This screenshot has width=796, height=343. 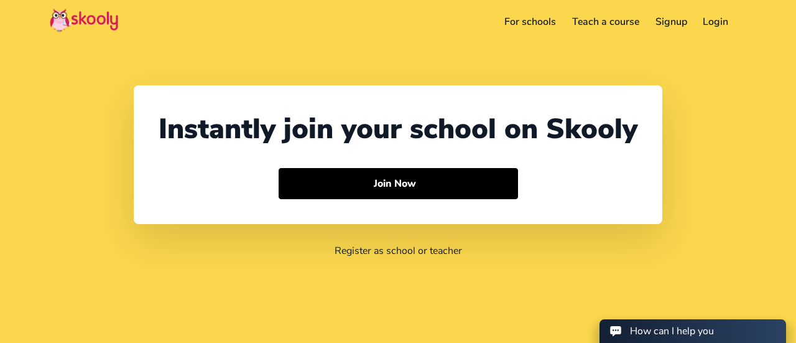 I want to click on img: Skooly, so click(x=84, y=20).